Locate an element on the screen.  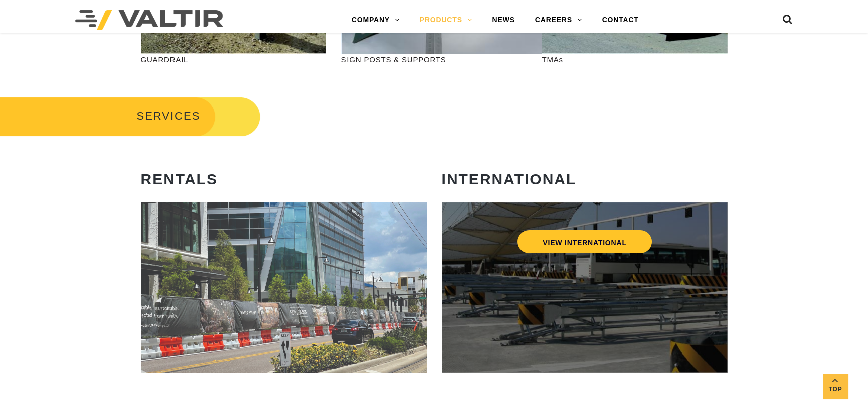
img: Valtir is located at coordinates (149, 20).